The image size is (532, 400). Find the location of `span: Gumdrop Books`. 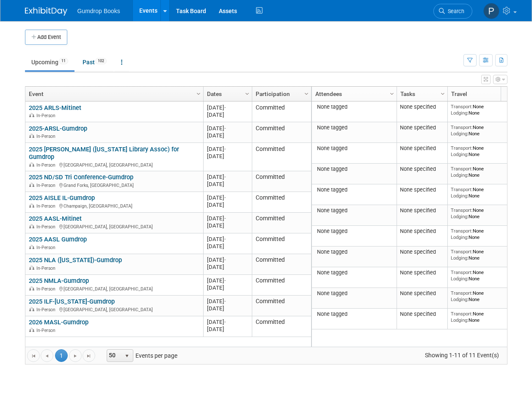

span: Gumdrop Books is located at coordinates (99, 11).